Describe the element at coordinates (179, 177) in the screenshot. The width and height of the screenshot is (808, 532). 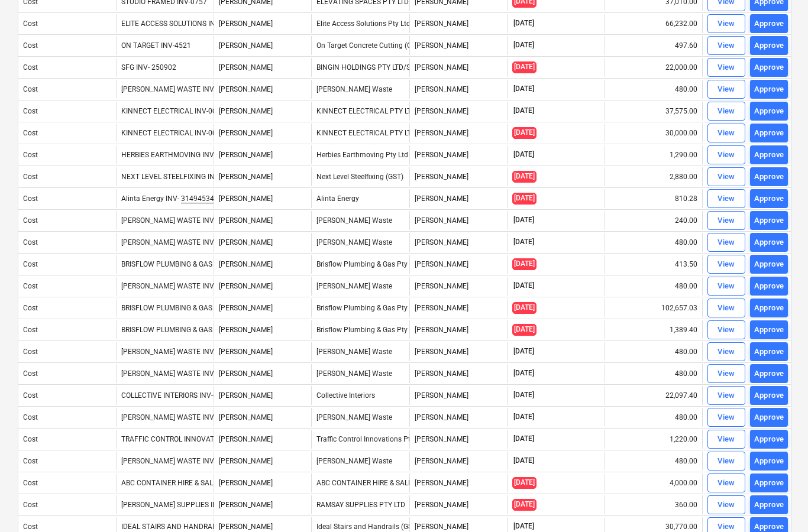
I see `div: NEXT LEVEL STEELFIXING INV-0378` at that location.